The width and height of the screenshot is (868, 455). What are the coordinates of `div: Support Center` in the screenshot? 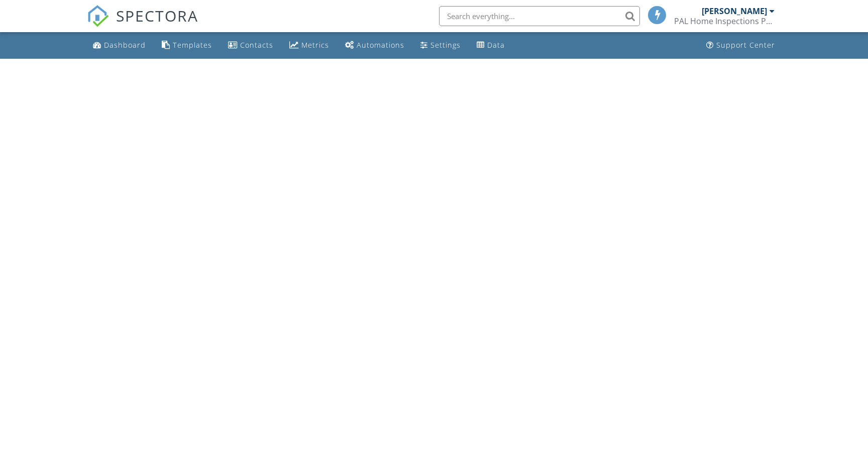 It's located at (745, 45).